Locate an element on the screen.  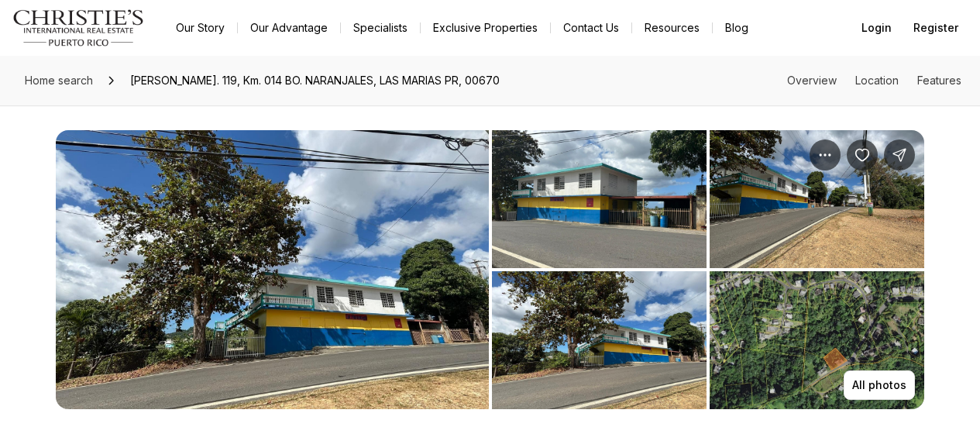
button: Save Property: Carr. 119, Km. 014 BO. NARANJALES is located at coordinates (862, 155).